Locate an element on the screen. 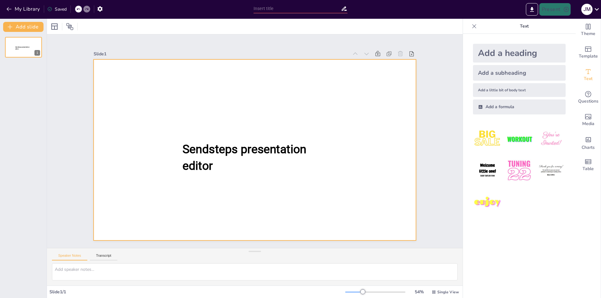 The width and height of the screenshot is (601, 298). div: Slide 1 is located at coordinates (221, 54).